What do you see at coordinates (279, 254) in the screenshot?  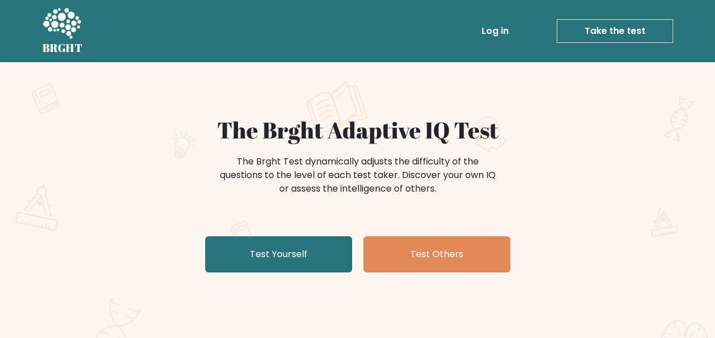 I see `a: Test Yourself` at bounding box center [279, 254].